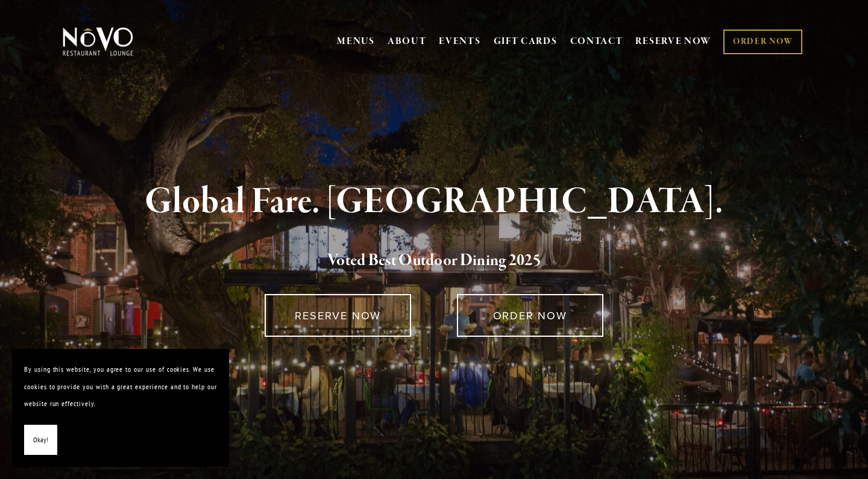  I want to click on a: Voted Best Outdoor Dining 202, so click(430, 261).